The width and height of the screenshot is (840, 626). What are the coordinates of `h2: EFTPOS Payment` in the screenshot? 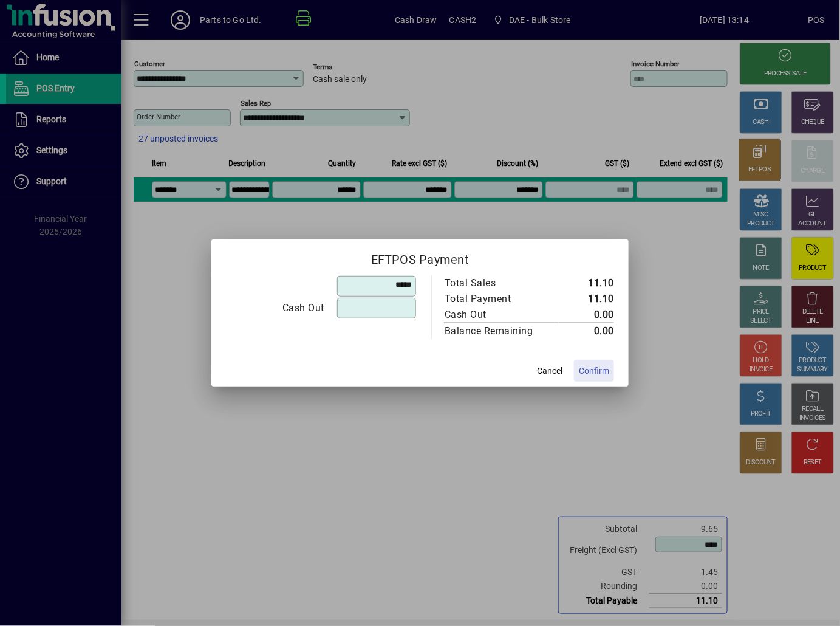 It's located at (420, 257).